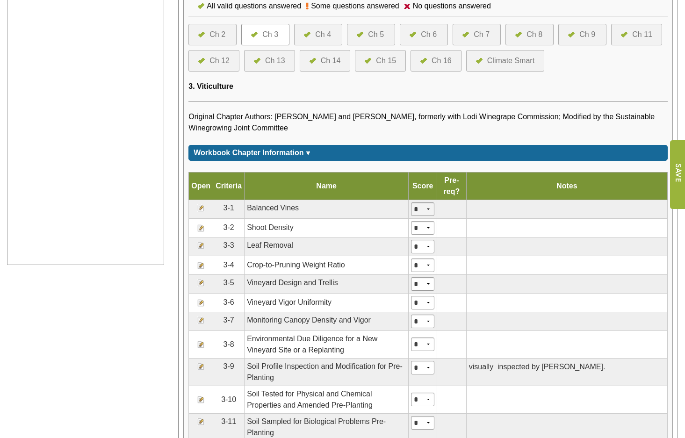 The height and width of the screenshot is (438, 685). What do you see at coordinates (642, 35) in the screenshot?
I see `div: Ch 11` at bounding box center [642, 35].